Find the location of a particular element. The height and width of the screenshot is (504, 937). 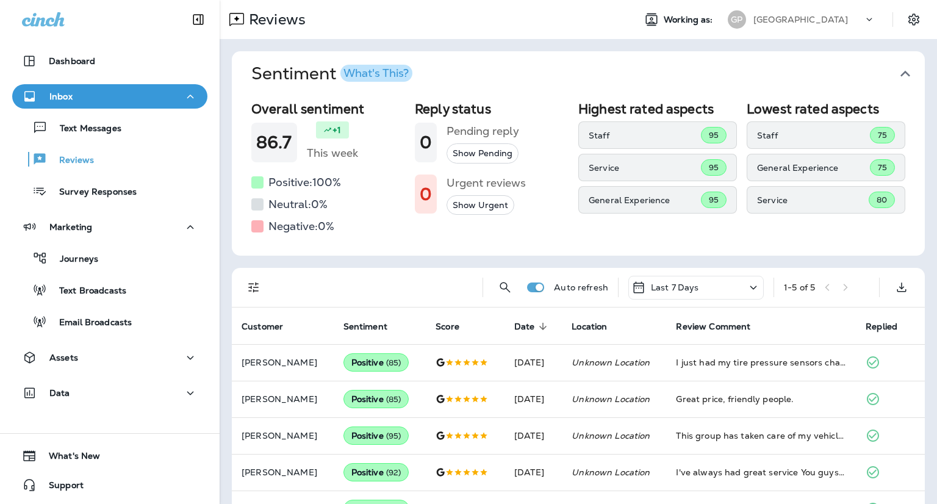

div: SentimentWhat's This? is located at coordinates (578, 176).